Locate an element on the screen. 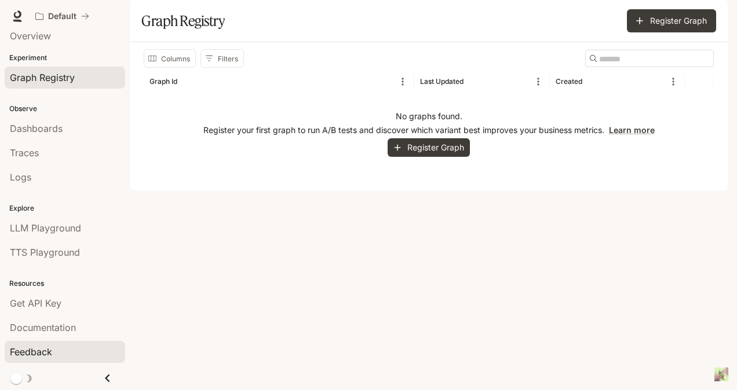 The height and width of the screenshot is (390, 737). div: Created is located at coordinates (569, 81).